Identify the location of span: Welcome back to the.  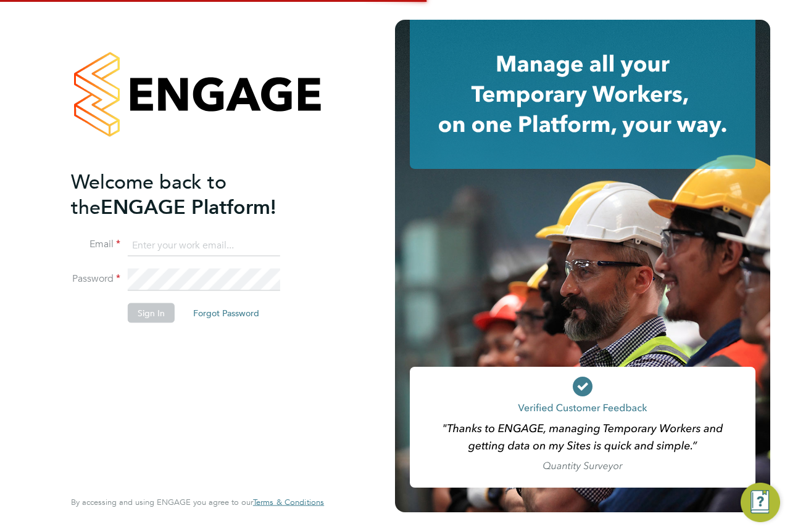
(149, 195).